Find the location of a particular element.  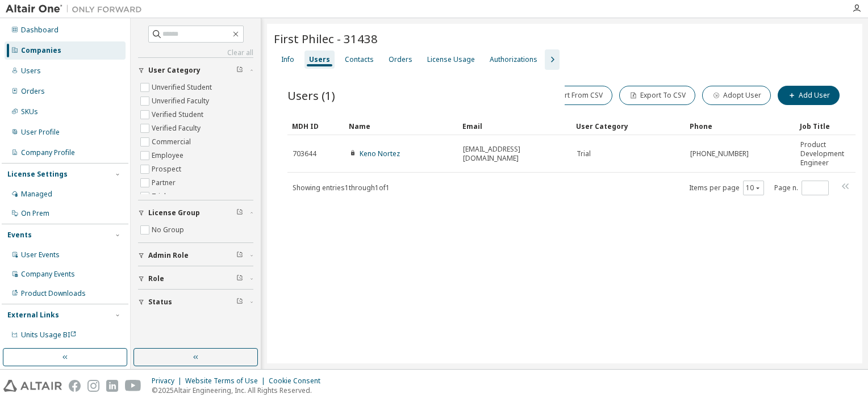

img: facebook.svg is located at coordinates (75, 385).